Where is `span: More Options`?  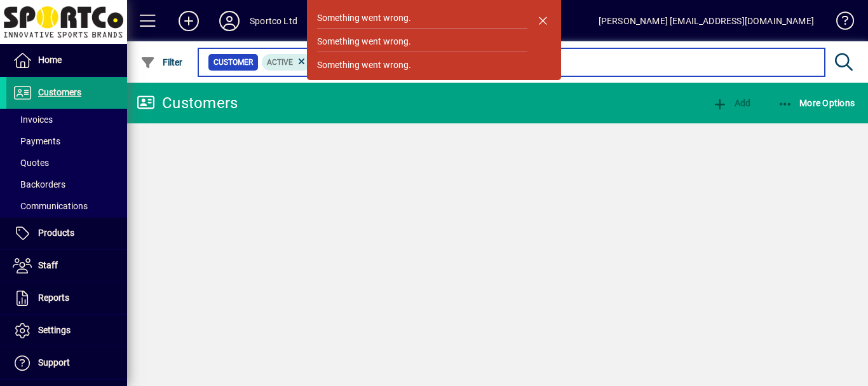
span: More Options is located at coordinates (817, 103).